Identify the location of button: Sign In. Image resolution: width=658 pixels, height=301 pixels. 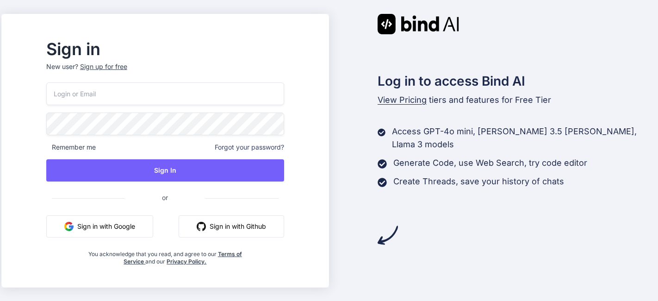
(165, 170).